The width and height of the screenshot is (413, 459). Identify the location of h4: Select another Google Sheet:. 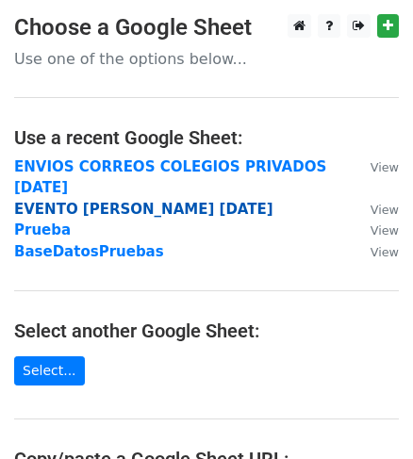
(206, 331).